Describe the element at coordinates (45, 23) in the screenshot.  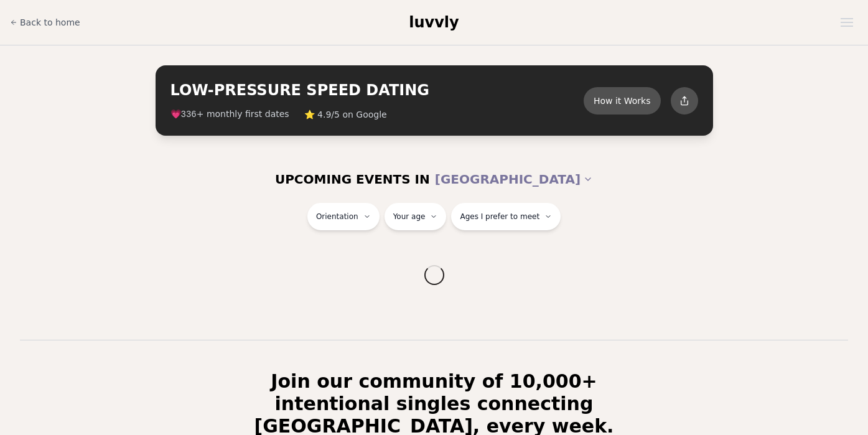
I see `a: Back to home` at that location.